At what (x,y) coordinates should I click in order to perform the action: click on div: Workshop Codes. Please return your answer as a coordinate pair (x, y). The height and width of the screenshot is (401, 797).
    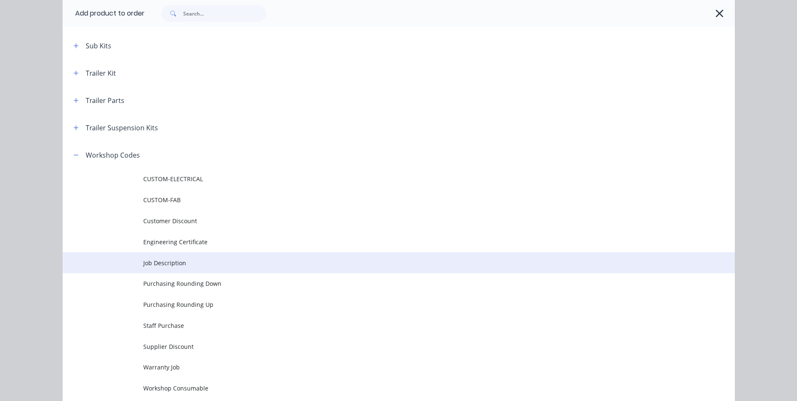
    Looking at the image, I should click on (113, 155).